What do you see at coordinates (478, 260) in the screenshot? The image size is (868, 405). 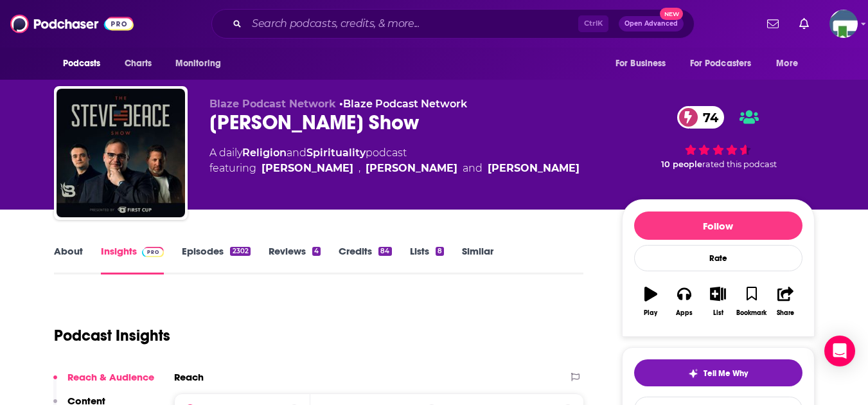 I see `a: Similar` at bounding box center [478, 260].